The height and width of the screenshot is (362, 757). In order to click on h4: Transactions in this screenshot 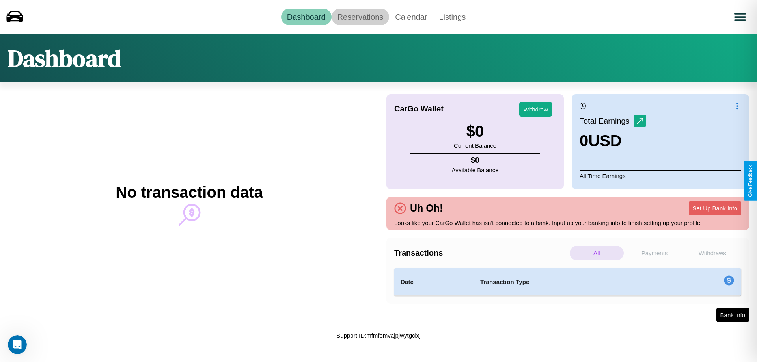, I will do `click(481, 253)`.